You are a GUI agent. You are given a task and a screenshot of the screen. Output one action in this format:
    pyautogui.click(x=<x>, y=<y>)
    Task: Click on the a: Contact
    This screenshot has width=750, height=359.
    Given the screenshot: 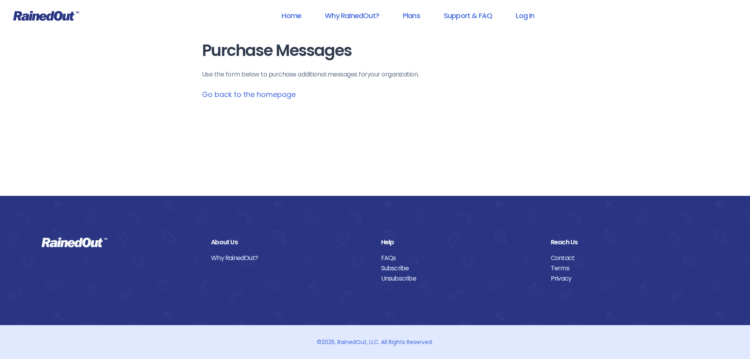 What is the action you would take?
    pyautogui.click(x=630, y=258)
    